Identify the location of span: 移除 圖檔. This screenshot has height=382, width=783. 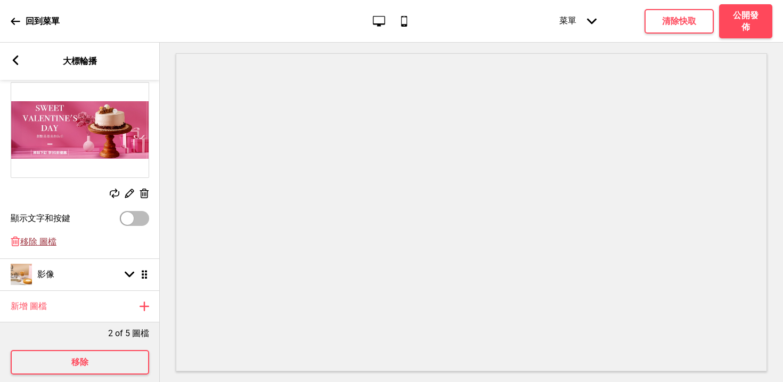
(38, 242).